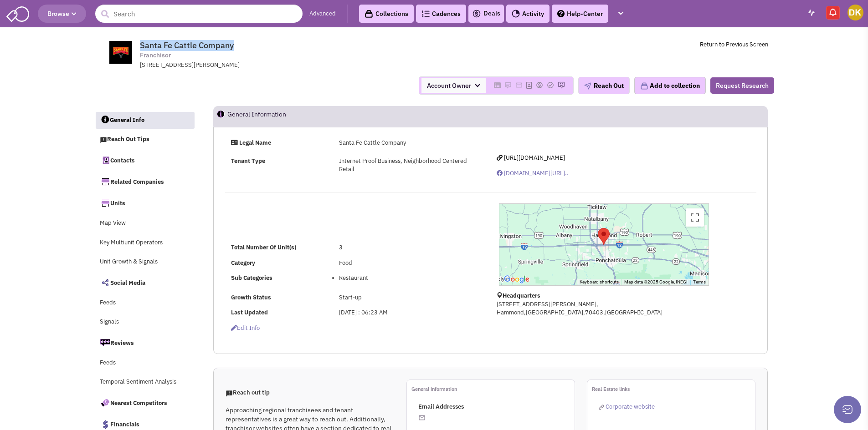  Describe the element at coordinates (62, 14) in the screenshot. I see `span: Browse` at that location.